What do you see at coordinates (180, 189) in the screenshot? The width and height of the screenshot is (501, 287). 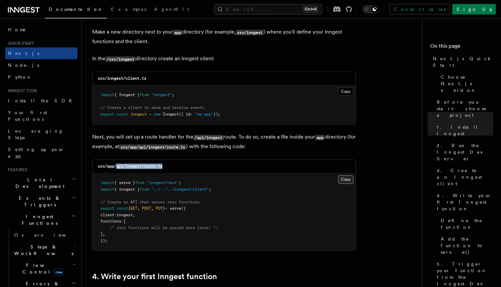 I see `span: "../../../inngest/client"` at bounding box center [180, 189].